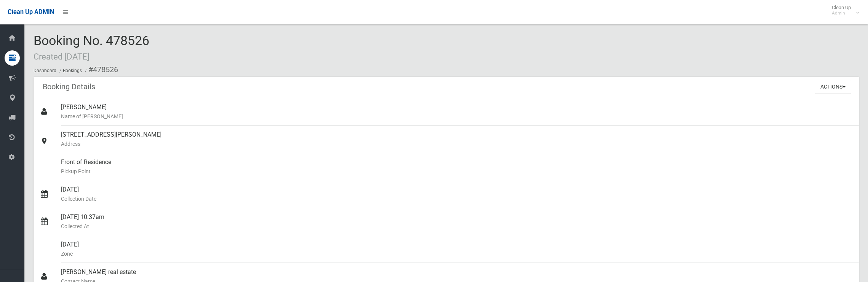 The width and height of the screenshot is (868, 282). Describe the element at coordinates (73, 70) in the screenshot. I see `a: Bookings` at that location.